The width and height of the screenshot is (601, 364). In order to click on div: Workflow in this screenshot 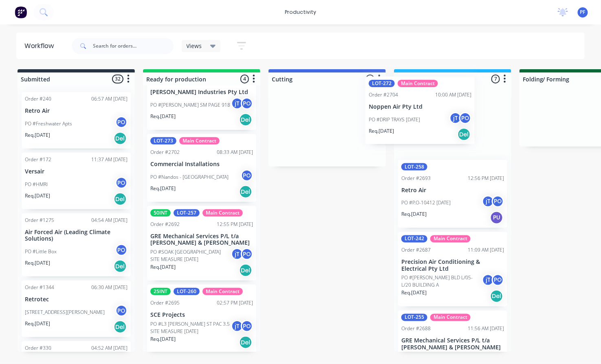, I will do `click(41, 46)`.